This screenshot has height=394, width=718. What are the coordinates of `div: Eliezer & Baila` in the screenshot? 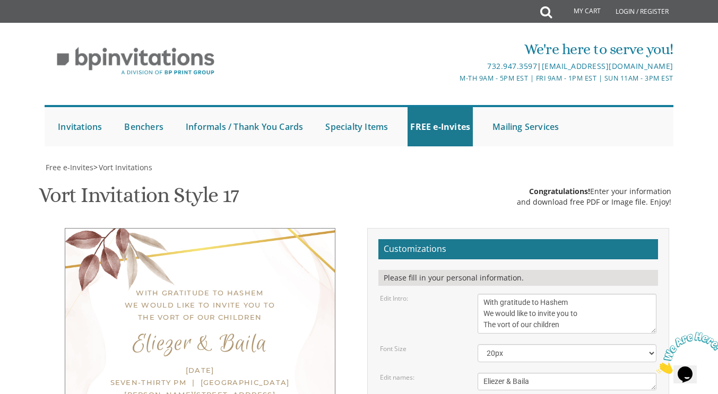 It's located at (200, 344).